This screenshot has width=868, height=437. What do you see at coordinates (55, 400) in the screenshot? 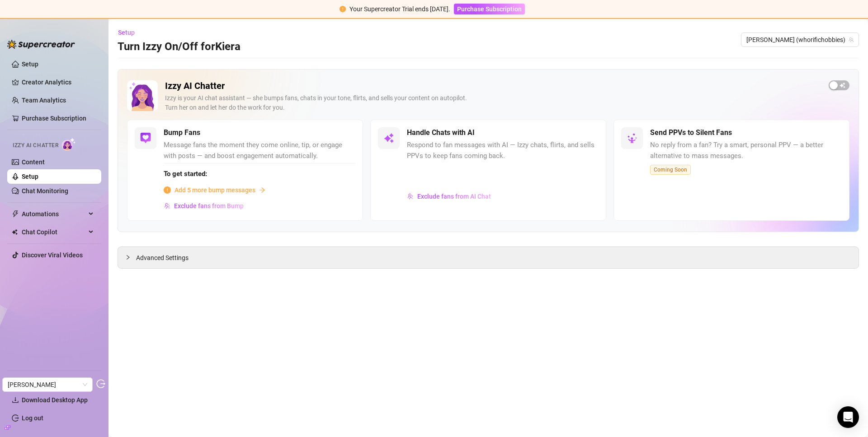
I see `span: Download Desktop App` at bounding box center [55, 400].